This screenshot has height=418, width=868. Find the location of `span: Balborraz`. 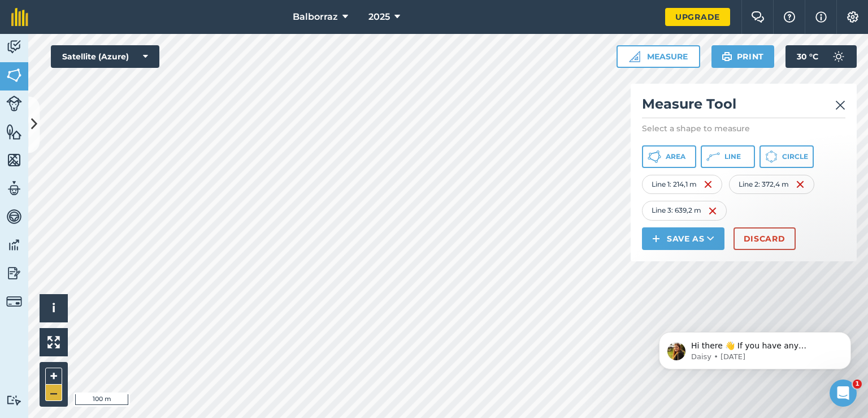

span: Balborraz is located at coordinates (315, 17).